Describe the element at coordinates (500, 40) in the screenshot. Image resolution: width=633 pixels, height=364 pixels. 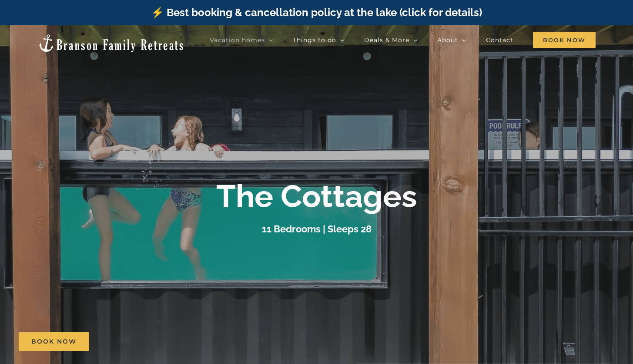
I see `span: Contact` at that location.